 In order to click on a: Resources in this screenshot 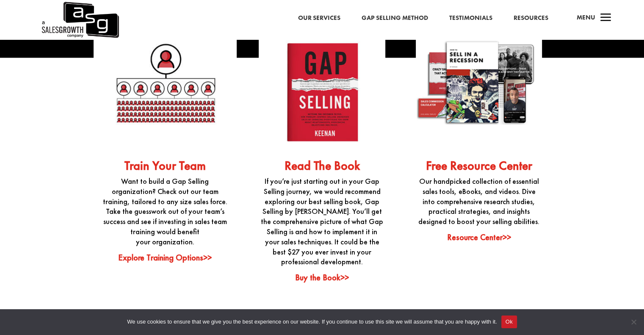, I will do `click(531, 18)`.